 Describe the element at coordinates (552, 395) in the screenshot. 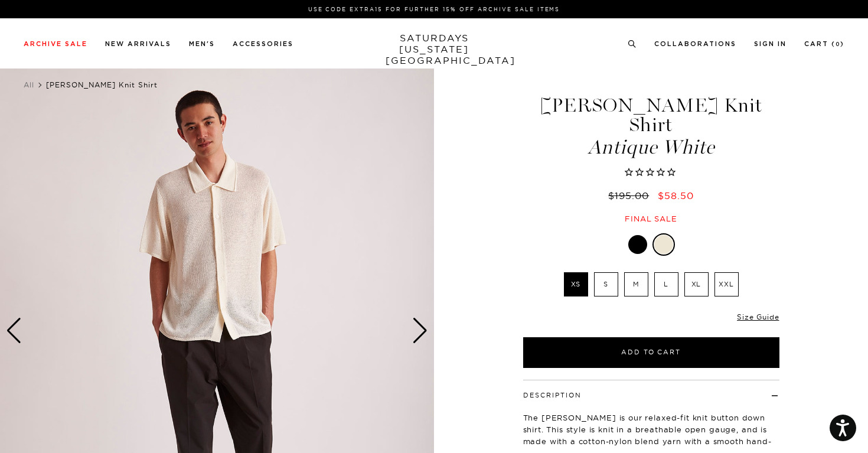

I see `button: Description` at that location.